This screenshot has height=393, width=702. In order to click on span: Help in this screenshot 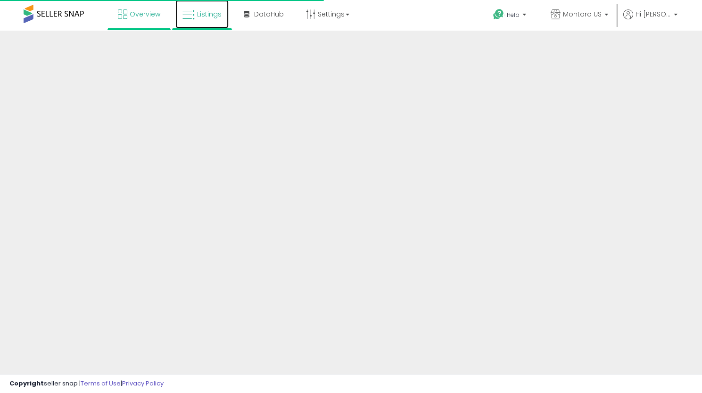, I will do `click(513, 15)`.